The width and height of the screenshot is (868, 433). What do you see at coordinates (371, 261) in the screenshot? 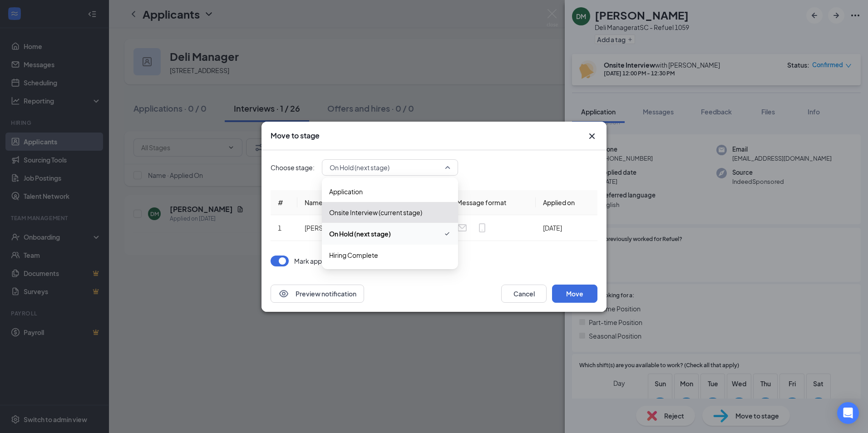
I see `p: Mark applicant(s) as Completed for Onsite Interview` at bounding box center [371, 261].